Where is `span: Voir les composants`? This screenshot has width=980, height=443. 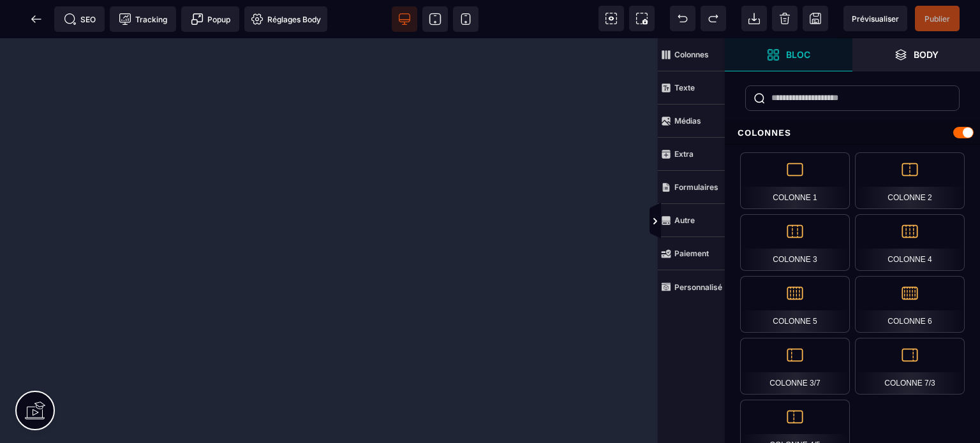
span: Voir les composants is located at coordinates (611, 18).